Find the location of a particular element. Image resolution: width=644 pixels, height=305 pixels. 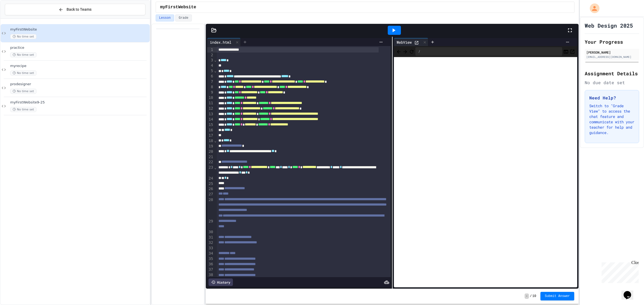

p: Switch to "Grade View" to access the chat feature and communicate with your teacher for help and ... is located at coordinates (612, 120).